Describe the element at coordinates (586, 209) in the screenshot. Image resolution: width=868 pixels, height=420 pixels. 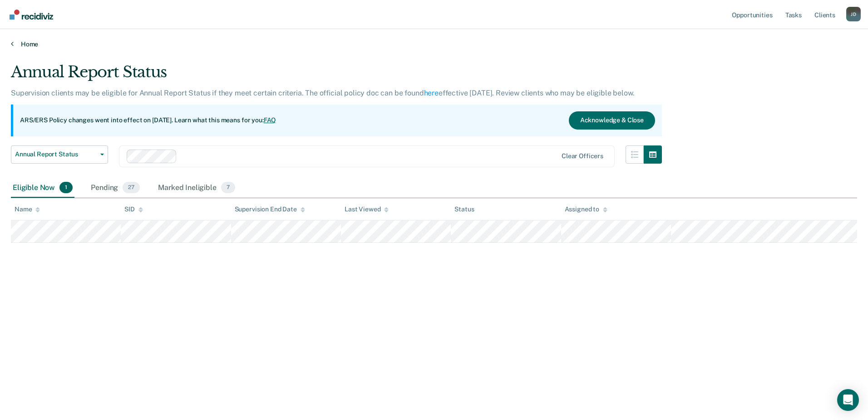
I see `div: Assigned to` at that location.